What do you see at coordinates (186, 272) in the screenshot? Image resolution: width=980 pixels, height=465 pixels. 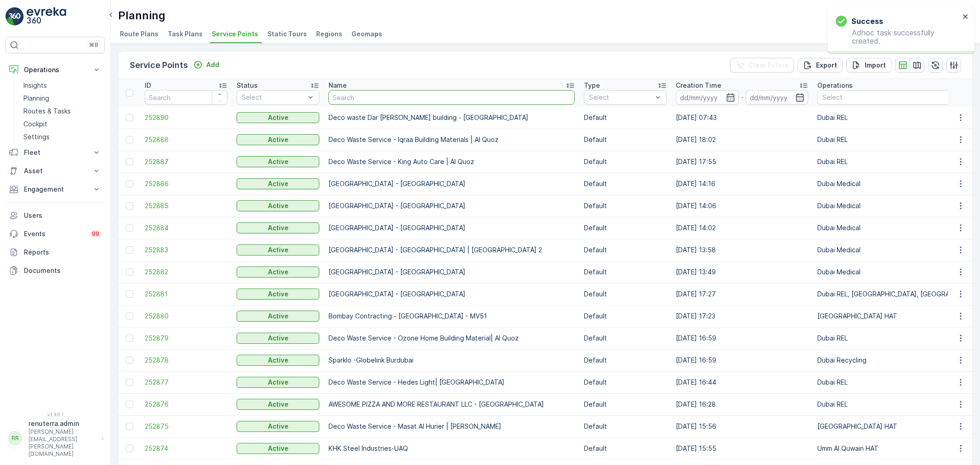 I see `span: 252882` at bounding box center [186, 272].